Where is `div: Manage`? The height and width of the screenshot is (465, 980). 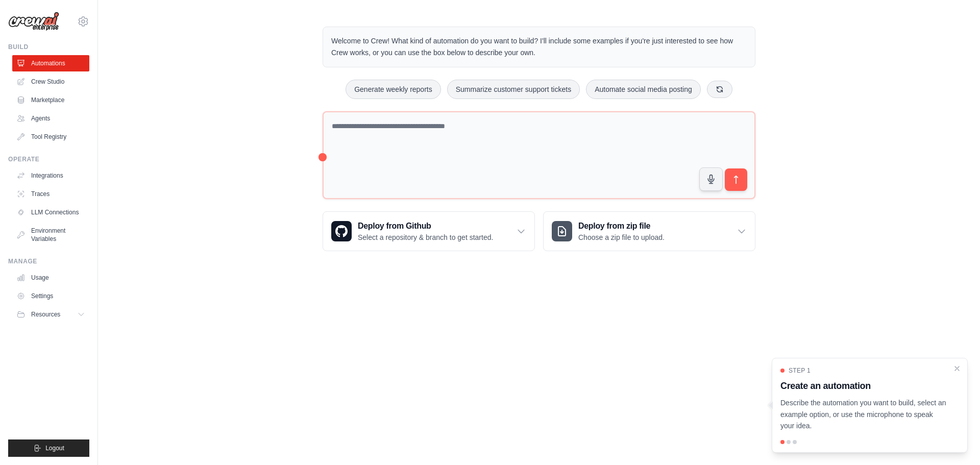
div: Manage is located at coordinates (49, 261).